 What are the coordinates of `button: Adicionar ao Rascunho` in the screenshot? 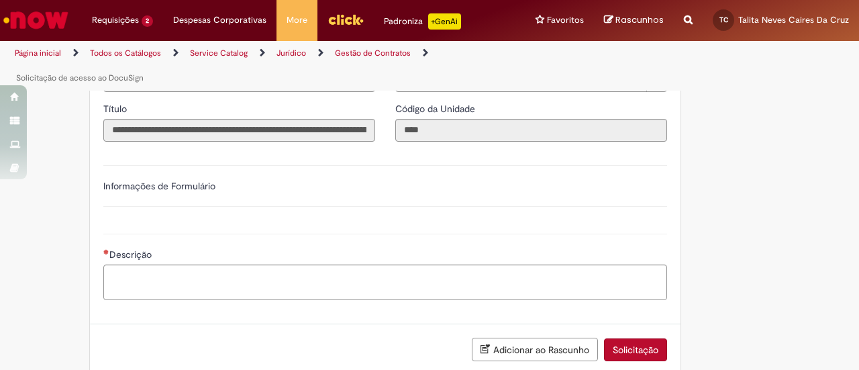 It's located at (535, 349).